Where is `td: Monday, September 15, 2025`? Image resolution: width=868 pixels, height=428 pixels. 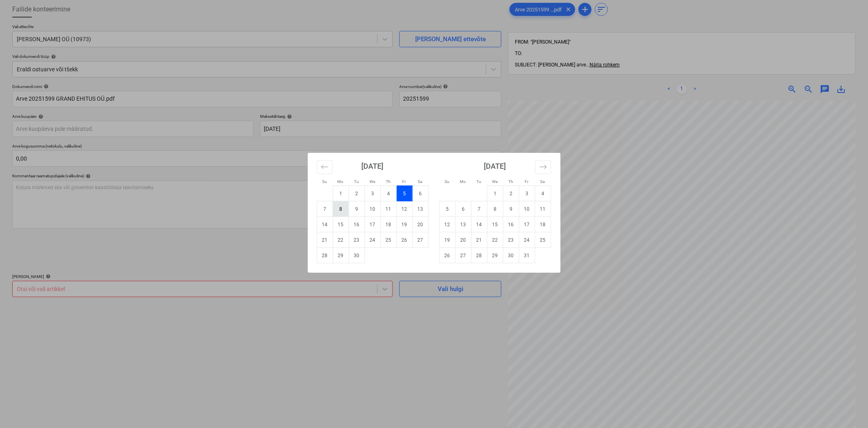 td: Monday, September 15, 2025 is located at coordinates (341, 225).